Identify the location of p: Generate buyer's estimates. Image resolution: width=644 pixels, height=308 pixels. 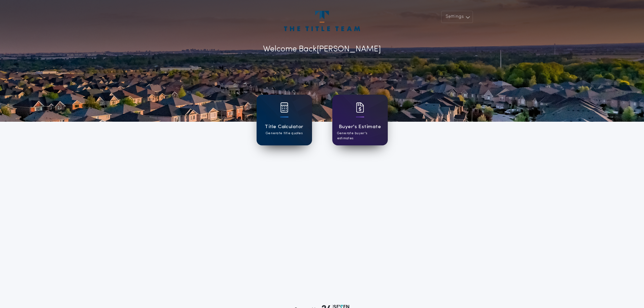
(360, 136).